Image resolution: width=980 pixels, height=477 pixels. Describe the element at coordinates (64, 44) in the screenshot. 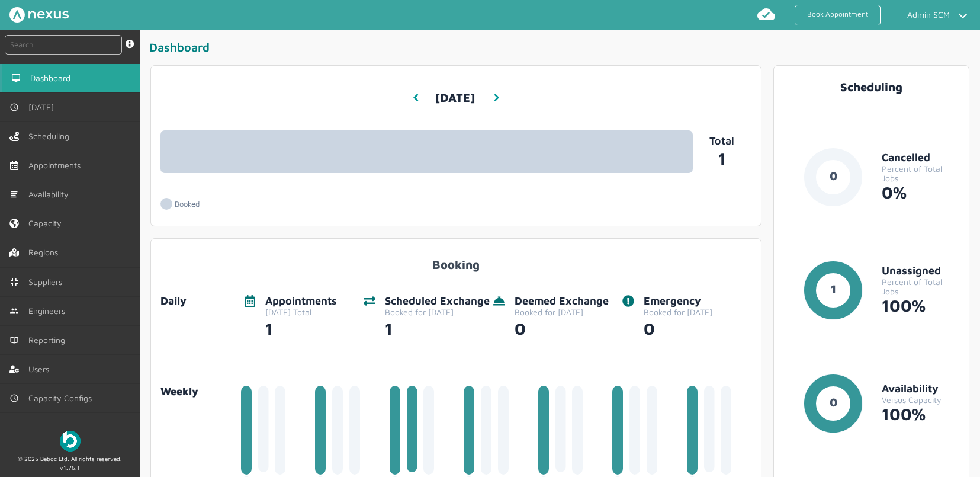

I see `input: Search by: Ref, PostCode, MPAN, MPRN, Account, Customer` at that location.